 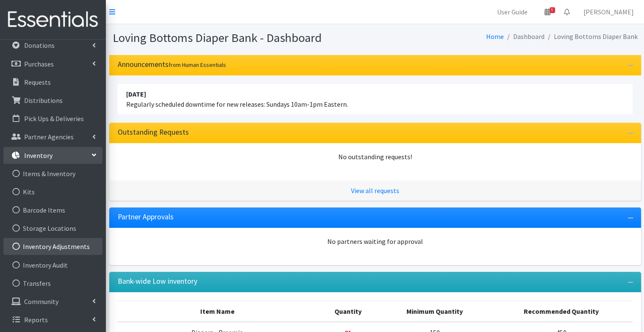 I want to click on h3: Announcements, so click(x=172, y=64).